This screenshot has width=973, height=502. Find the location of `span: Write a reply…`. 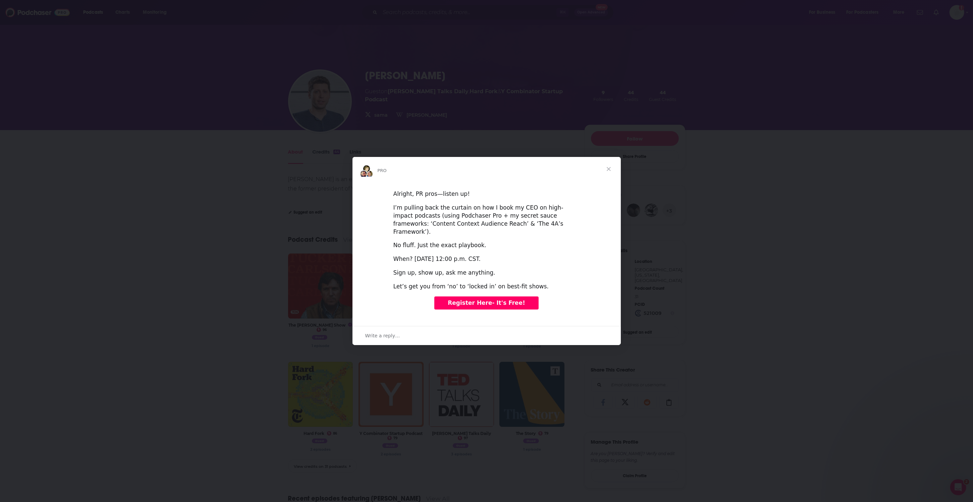

span: Write a reply… is located at coordinates (383, 336).